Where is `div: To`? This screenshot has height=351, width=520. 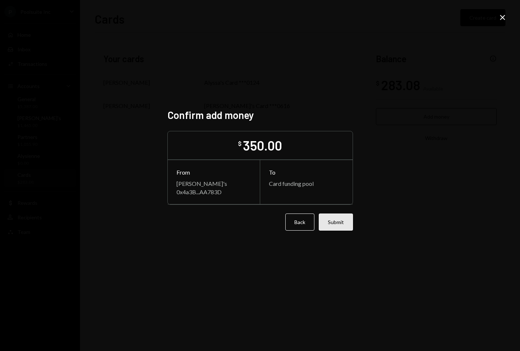
div: To is located at coordinates (306, 172).